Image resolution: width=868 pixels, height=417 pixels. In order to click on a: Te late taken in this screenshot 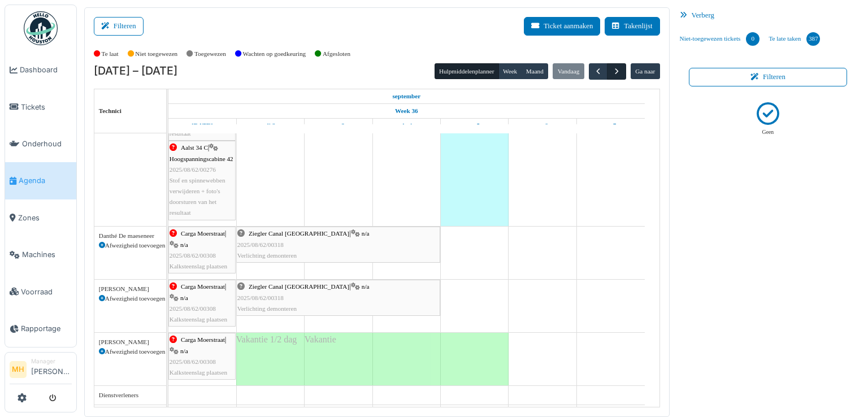, I will do `click(793, 39)`.